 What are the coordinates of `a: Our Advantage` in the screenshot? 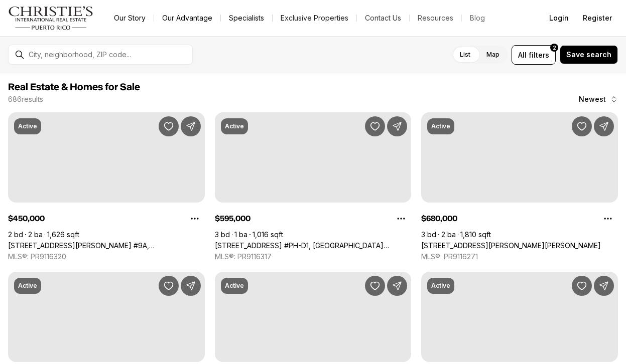 It's located at (187, 18).